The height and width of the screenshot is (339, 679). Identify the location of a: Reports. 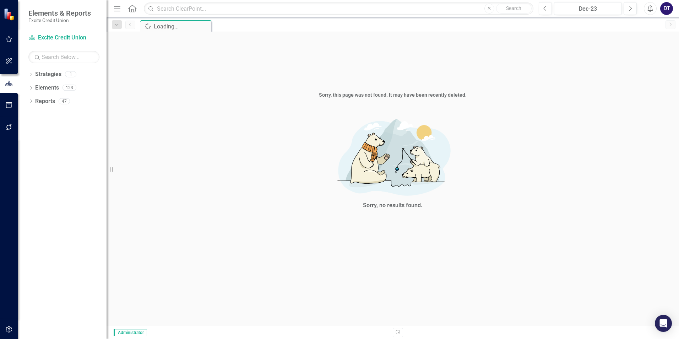
(45, 101).